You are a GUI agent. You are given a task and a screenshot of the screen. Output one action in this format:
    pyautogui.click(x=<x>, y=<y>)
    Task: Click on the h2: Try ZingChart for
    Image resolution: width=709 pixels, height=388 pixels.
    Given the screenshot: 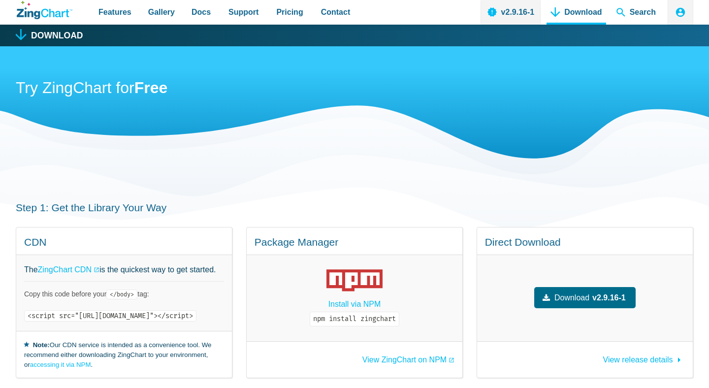 What is the action you would take?
    pyautogui.click(x=355, y=89)
    